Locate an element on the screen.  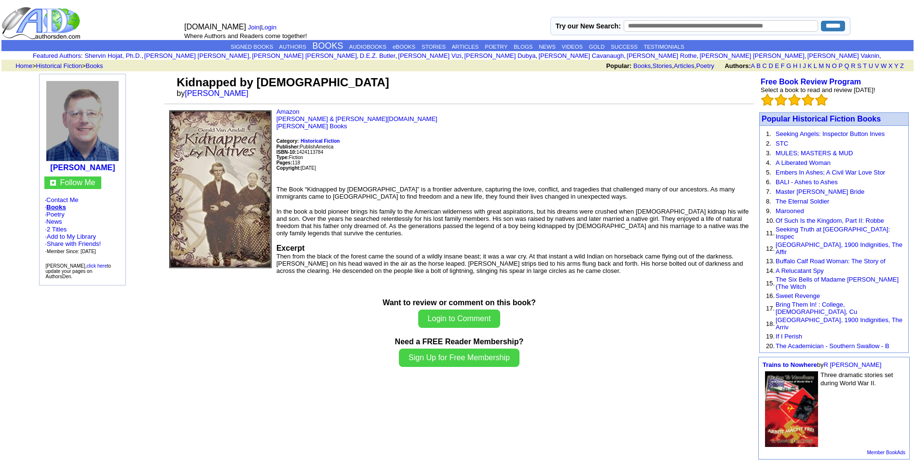
font: 2. is located at coordinates (768, 143).